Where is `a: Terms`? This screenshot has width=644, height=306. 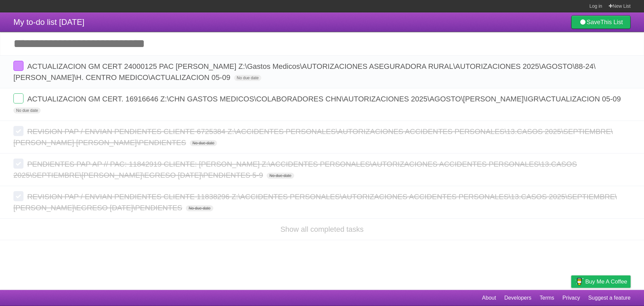 a: Terms is located at coordinates (547, 298).